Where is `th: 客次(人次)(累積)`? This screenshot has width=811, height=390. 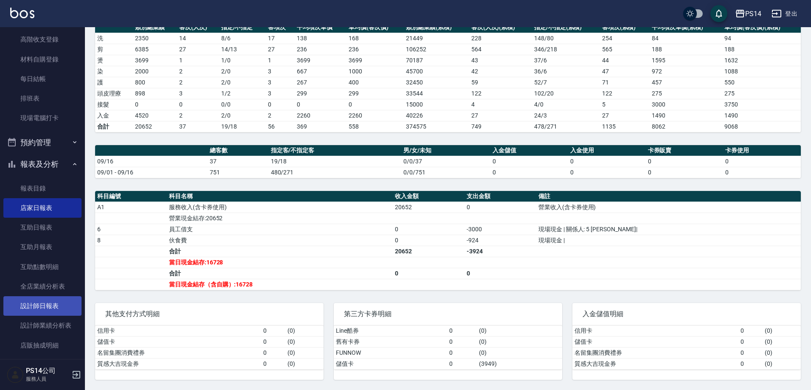 th: 客次(人次)(累積) is located at coordinates (501, 28).